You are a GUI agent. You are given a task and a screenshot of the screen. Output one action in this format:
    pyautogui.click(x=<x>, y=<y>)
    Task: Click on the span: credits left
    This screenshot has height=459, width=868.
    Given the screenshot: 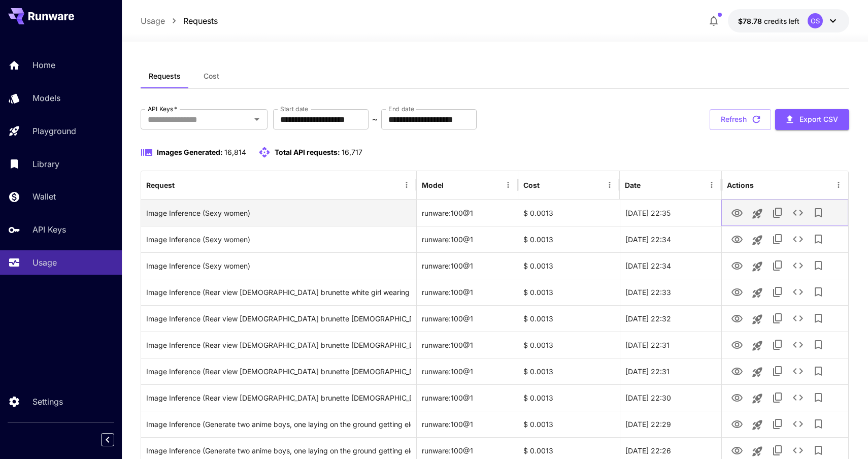 What is the action you would take?
    pyautogui.click(x=782, y=21)
    